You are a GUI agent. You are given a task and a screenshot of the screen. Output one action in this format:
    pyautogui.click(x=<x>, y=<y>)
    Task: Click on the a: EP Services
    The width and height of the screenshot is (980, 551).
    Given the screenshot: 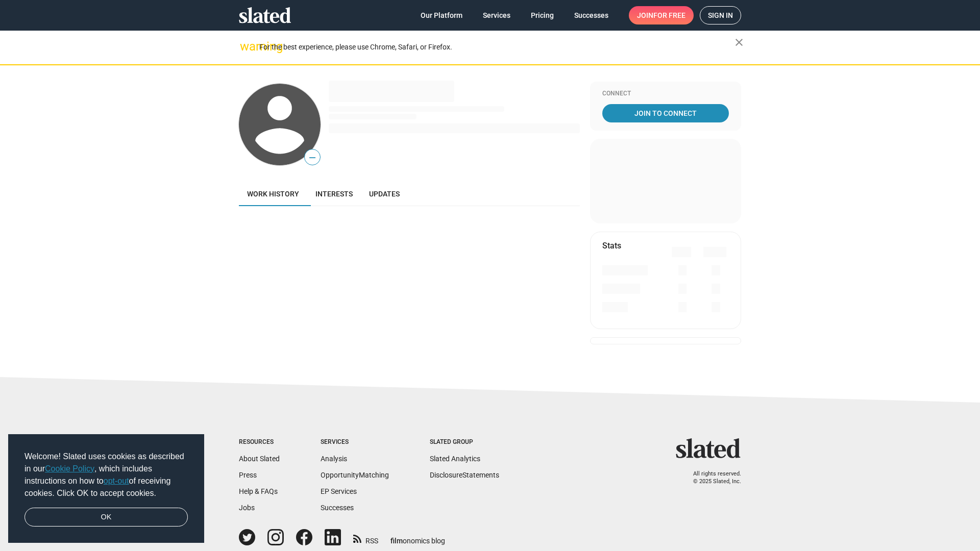 What is the action you would take?
    pyautogui.click(x=339, y=492)
    